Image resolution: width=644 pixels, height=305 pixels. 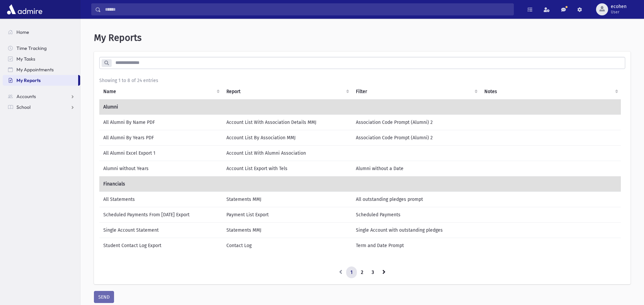 What do you see at coordinates (618, 12) in the screenshot?
I see `span: User` at bounding box center [618, 12].